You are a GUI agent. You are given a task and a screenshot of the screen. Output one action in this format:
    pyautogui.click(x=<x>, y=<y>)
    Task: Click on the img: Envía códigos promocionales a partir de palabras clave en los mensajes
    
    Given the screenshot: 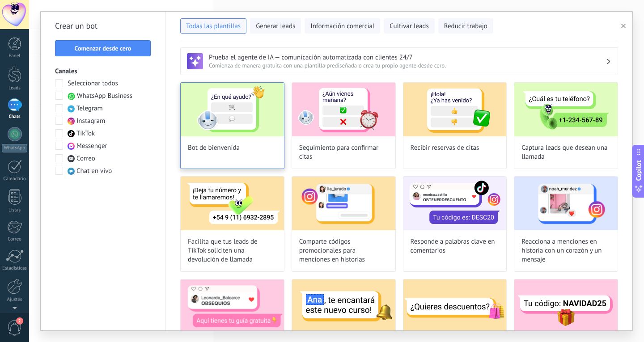 What is the action you would take?
    pyautogui.click(x=455, y=306)
    